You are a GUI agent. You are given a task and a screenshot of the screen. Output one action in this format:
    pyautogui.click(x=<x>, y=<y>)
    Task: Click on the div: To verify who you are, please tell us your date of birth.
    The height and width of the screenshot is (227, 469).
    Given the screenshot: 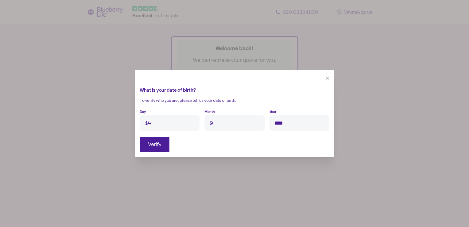 What is the action you would take?
    pyautogui.click(x=235, y=100)
    